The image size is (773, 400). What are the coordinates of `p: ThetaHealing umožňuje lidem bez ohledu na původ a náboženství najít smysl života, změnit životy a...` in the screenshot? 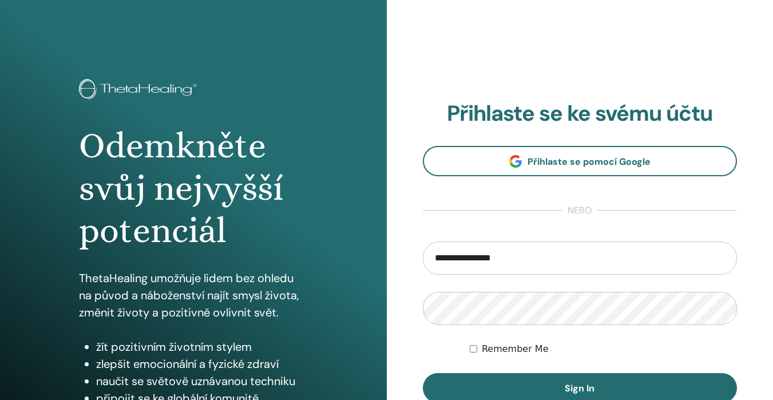 It's located at (193, 295).